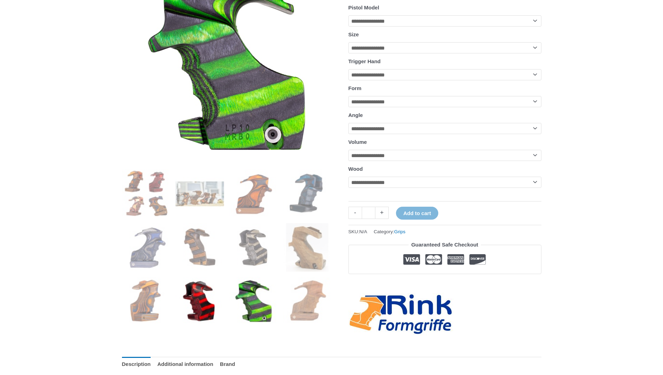 This screenshot has height=375, width=663. Describe the element at coordinates (253, 194) in the screenshot. I see `img: Rink Air Pistol Grip - Image 3` at that location.